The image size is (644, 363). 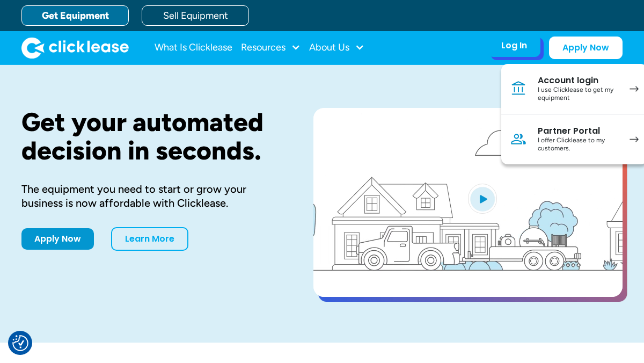 What do you see at coordinates (468, 203) in the screenshot?
I see `a: open lightbox` at bounding box center [468, 203].